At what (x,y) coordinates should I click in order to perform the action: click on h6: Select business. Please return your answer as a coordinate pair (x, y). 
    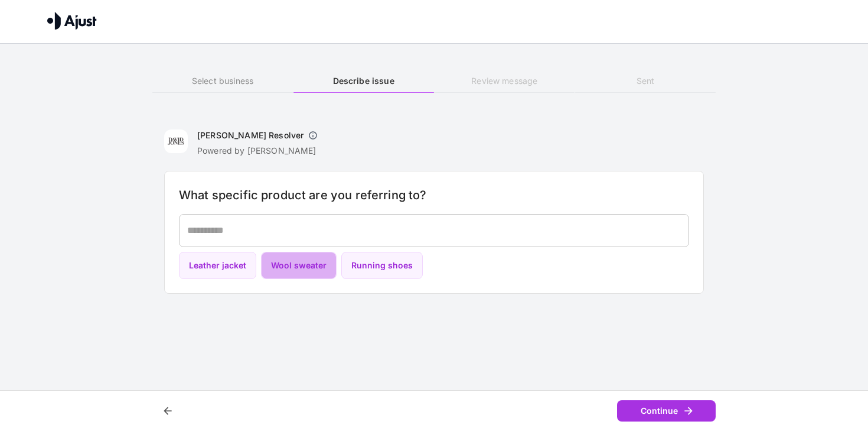
    Looking at the image, I should click on (223, 81).